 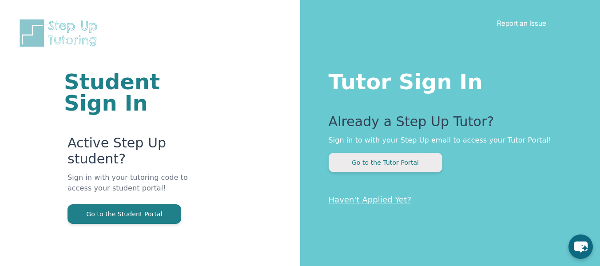 What do you see at coordinates (130, 154) in the screenshot?
I see `p: Active Step Up student?` at bounding box center [130, 154].